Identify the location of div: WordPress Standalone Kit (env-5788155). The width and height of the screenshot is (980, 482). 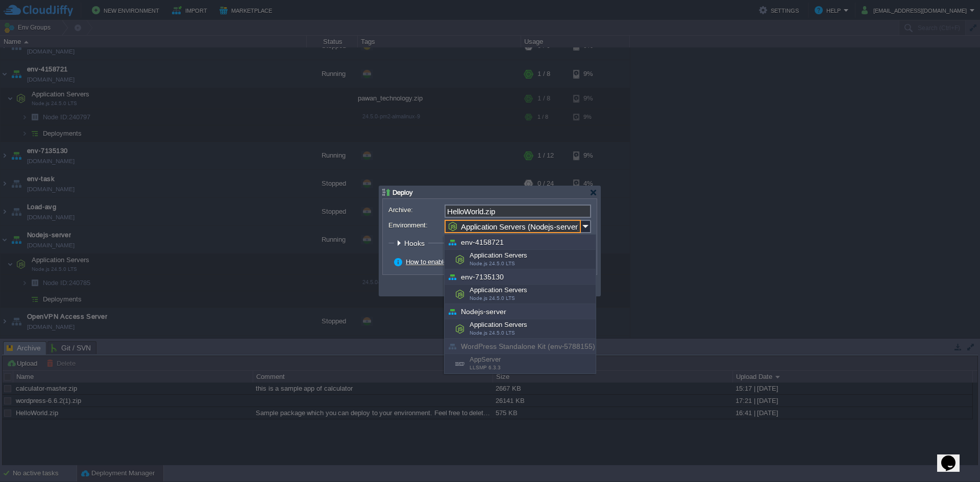
(520, 346).